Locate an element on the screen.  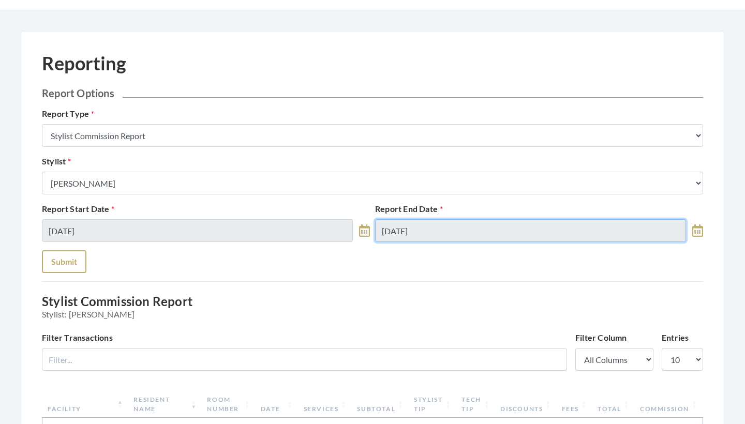
th: Total: activate to sort column ascending is located at coordinates (613, 404).